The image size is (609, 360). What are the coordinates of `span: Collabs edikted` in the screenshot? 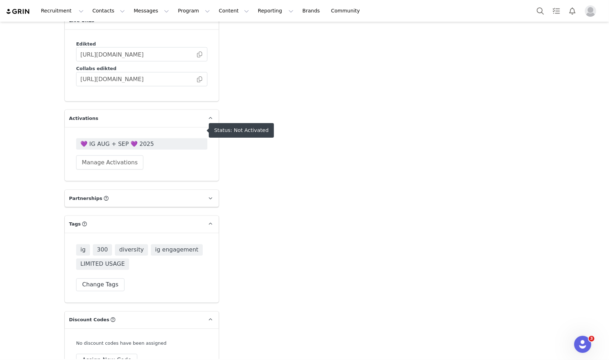 It's located at (96, 68).